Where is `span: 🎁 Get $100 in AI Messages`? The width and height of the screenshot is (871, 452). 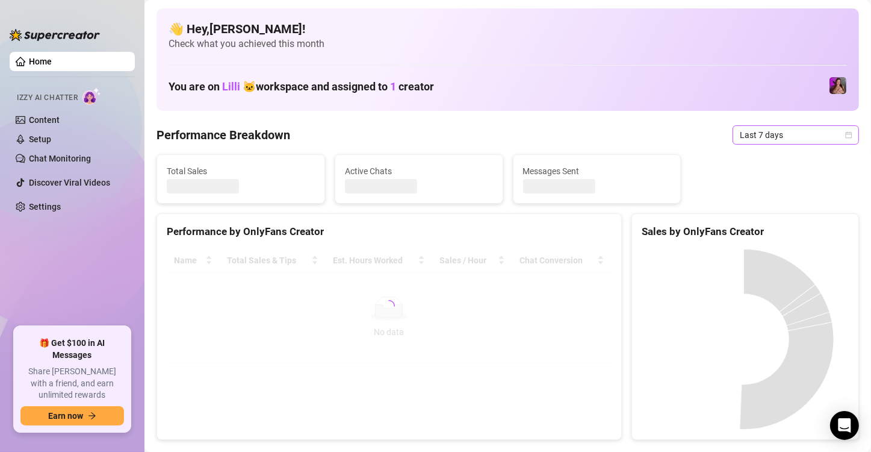
span: 🎁 Get $100 in AI Messages is located at coordinates (72, 349).